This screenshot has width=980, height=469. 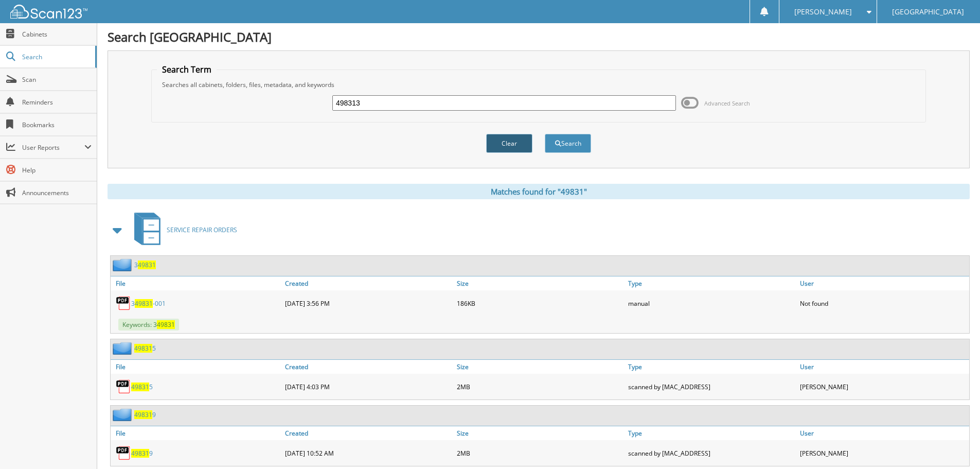 What do you see at coordinates (49, 11) in the screenshot?
I see `img: scan123-logo-white.svg` at bounding box center [49, 11].